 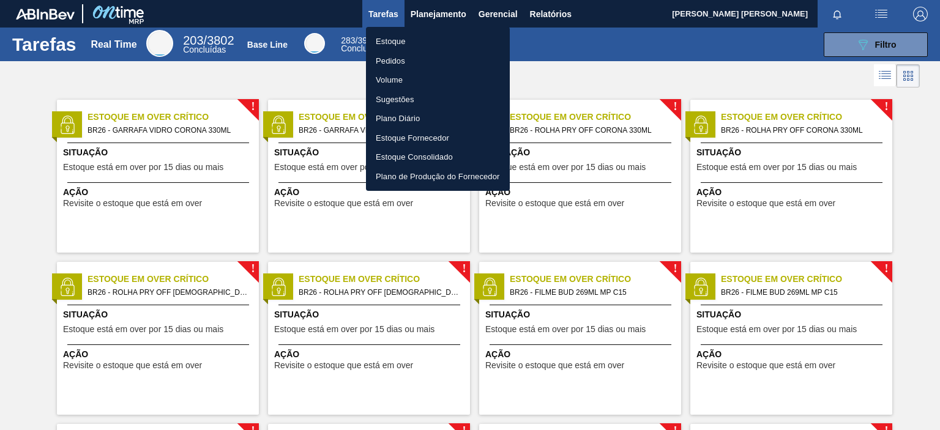 What do you see at coordinates (438, 61) in the screenshot?
I see `li: Pedidos` at bounding box center [438, 61].